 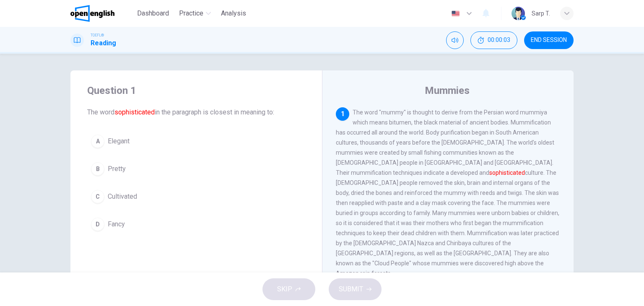 I want to click on button: 00:00:03, so click(x=494, y=40).